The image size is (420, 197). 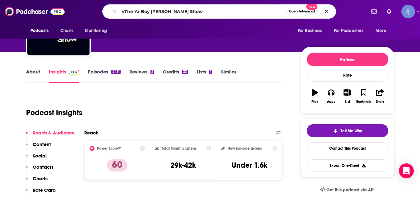 What do you see at coordinates (38, 147) in the screenshot?
I see `button: Content` at bounding box center [38, 147].